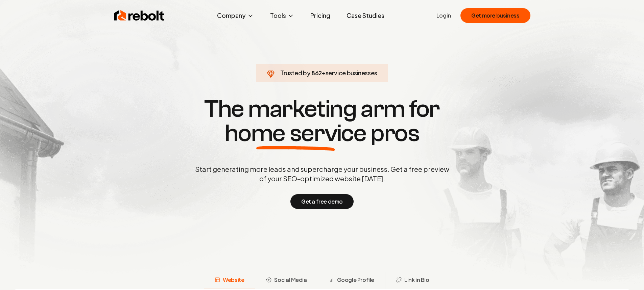 The width and height of the screenshot is (644, 290). I want to click on button: Company, so click(236, 16).